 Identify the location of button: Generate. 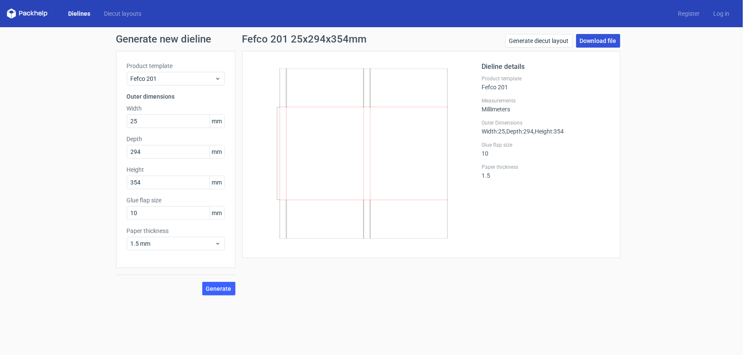
(219, 289).